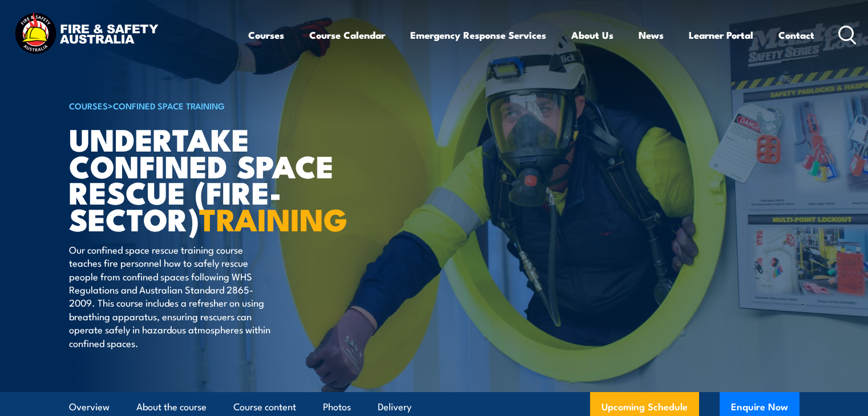 The image size is (868, 416). I want to click on a: News, so click(651, 35).